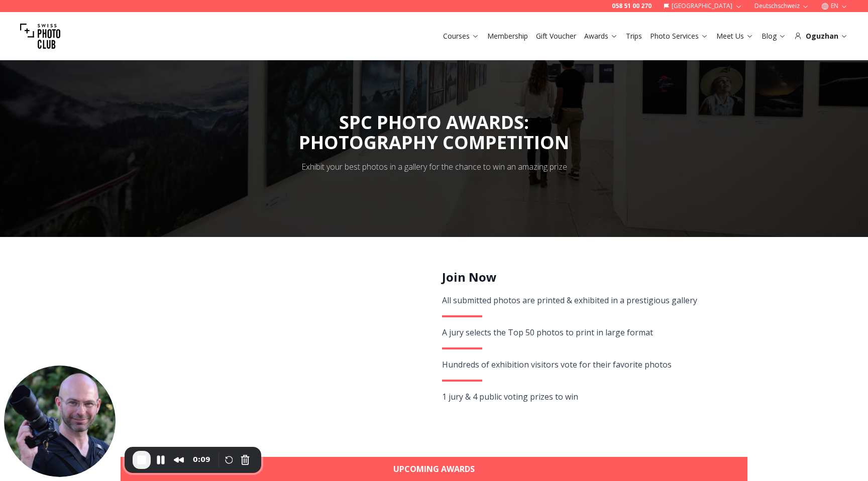 The width and height of the screenshot is (868, 481). Describe the element at coordinates (556, 37) in the screenshot. I see `a: Gift Voucher` at that location.